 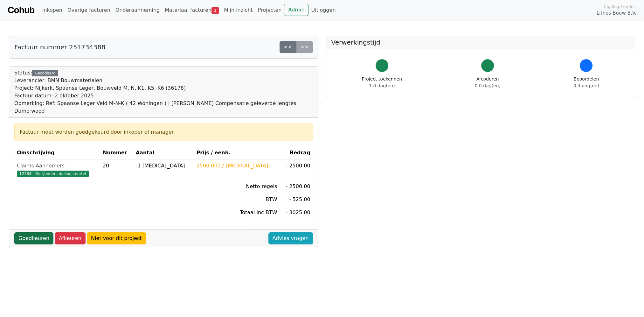 What do you see at coordinates (487, 85) in the screenshot?
I see `span: 0.0 dag(en)` at bounding box center [487, 85].